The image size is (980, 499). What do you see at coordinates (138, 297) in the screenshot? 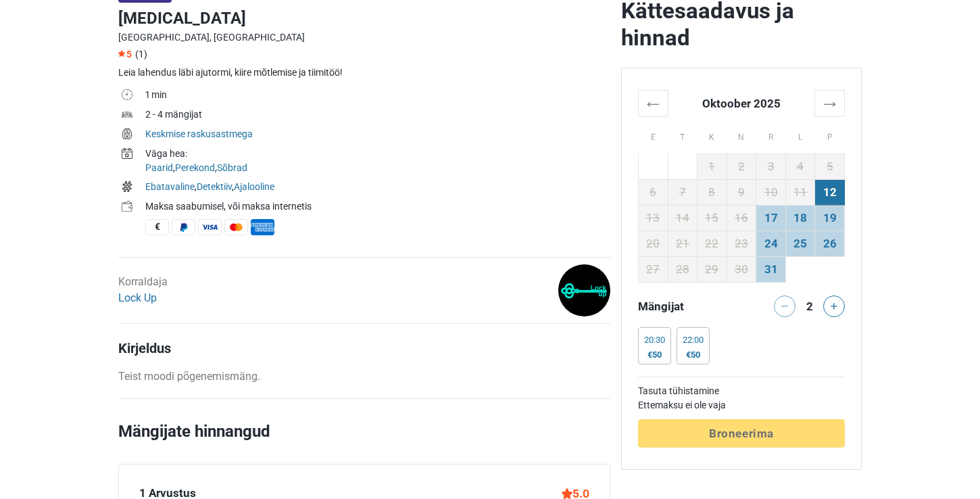
I see `a: Lock Up` at bounding box center [138, 297].